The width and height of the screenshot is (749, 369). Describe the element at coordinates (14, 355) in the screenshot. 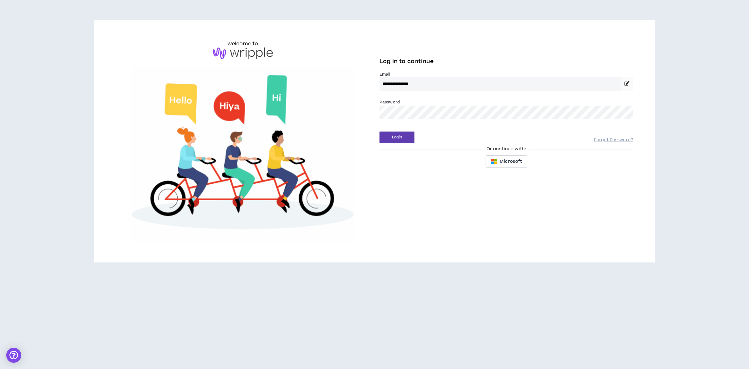

I see `div: Open Intercom Messenger` at that location.